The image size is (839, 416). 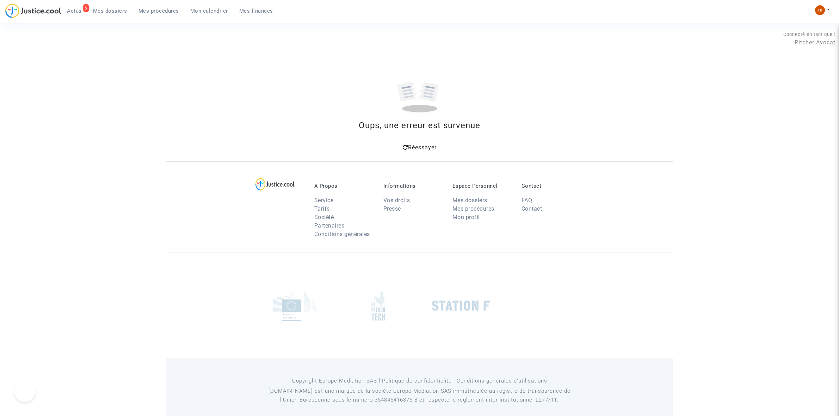 What do you see at coordinates (159, 11) in the screenshot?
I see `span: Mes procédures` at bounding box center [159, 11].